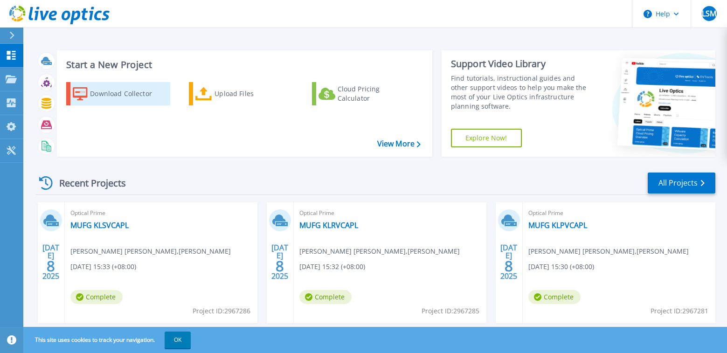  I want to click on a: MUFG KLSVCAPL, so click(99, 225).